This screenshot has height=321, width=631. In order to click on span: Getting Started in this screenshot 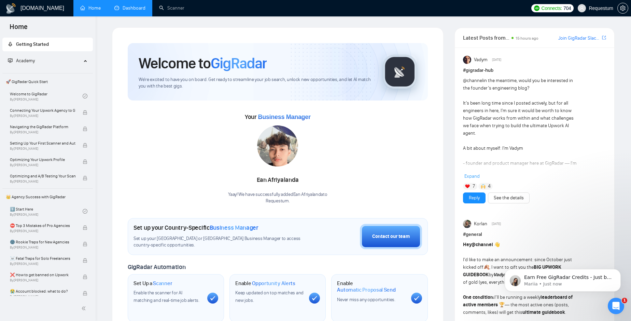, I will do `click(32, 44)`.